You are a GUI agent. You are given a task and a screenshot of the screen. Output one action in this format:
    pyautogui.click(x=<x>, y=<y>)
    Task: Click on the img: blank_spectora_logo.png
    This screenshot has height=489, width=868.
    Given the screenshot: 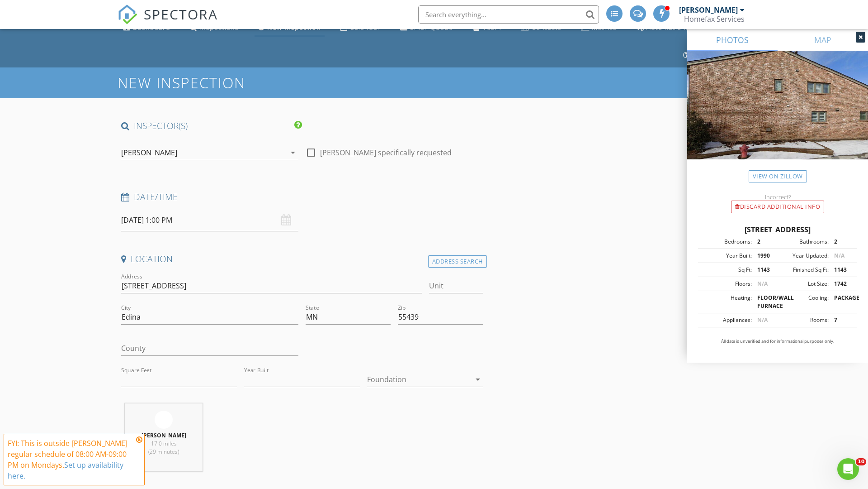 What is the action you would take?
    pyautogui.click(x=164, y=420)
    